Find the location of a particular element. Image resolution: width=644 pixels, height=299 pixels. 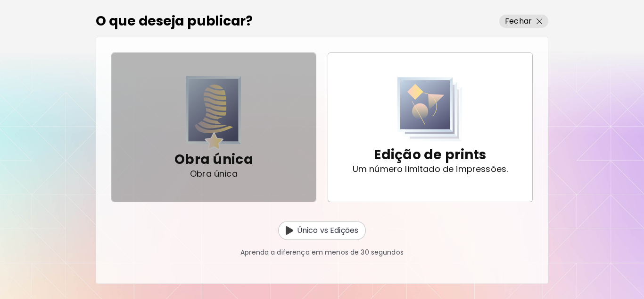

button: Unique ArtworkObra únicaObra única is located at coordinates (214, 127).